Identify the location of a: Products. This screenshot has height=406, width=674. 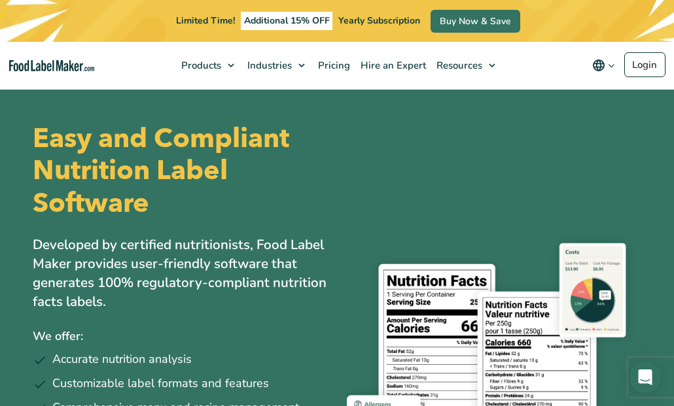
(207, 65).